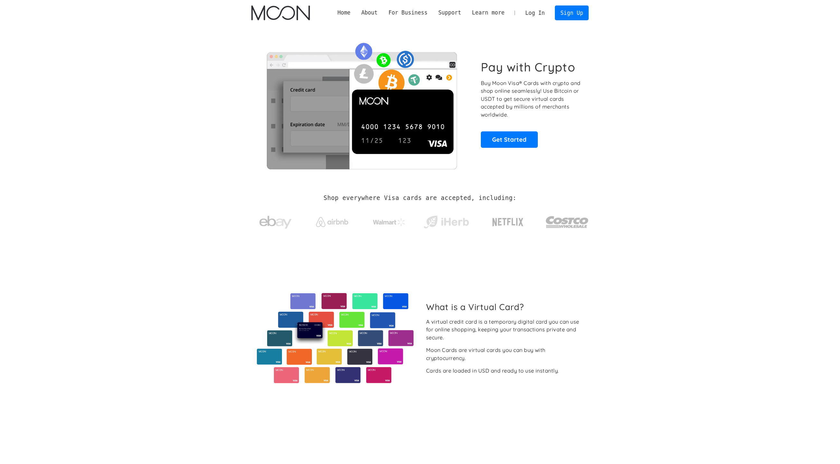 This screenshot has width=840, height=464. I want to click on img: Airbnb, so click(332, 222).